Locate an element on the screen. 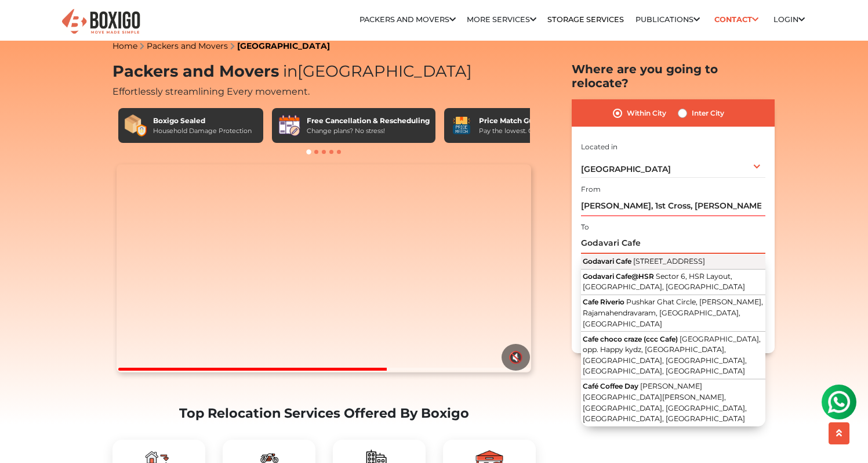  label: Within City is located at coordinates (647, 113).